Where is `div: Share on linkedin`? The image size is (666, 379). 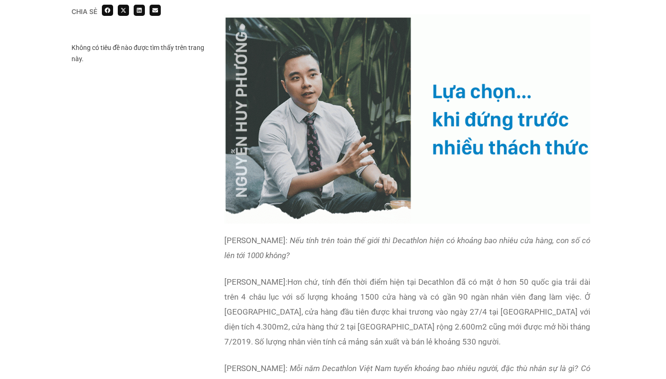
div: Share on linkedin is located at coordinates (139, 10).